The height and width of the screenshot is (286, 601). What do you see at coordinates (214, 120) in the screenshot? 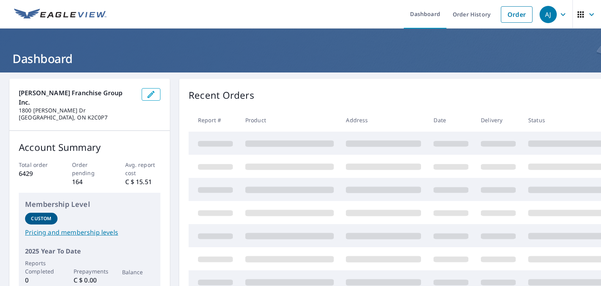
I see `th: Report #` at bounding box center [214, 120].